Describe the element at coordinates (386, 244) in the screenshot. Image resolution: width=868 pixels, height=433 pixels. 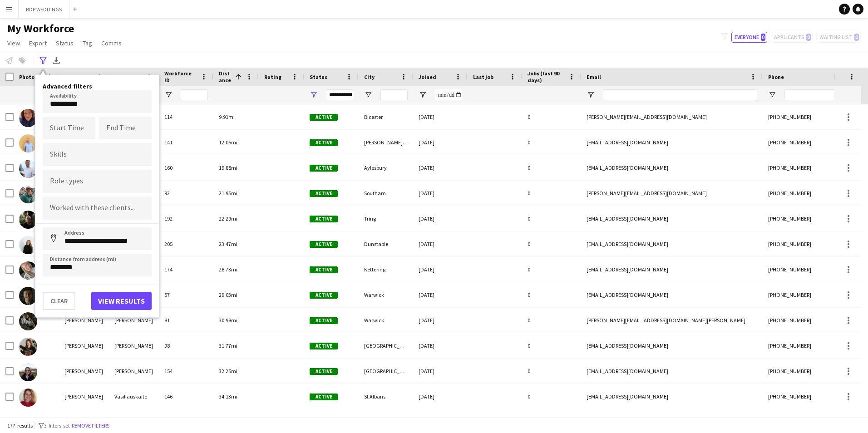
I see `div: Dunstable` at that location.